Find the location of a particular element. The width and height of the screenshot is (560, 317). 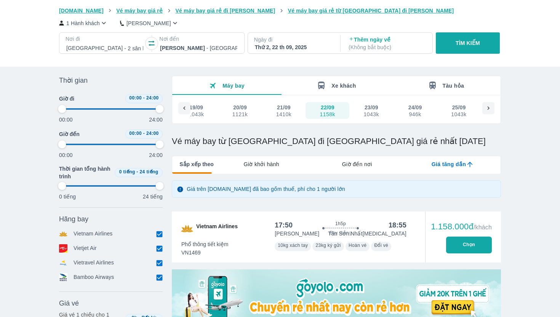

span: 23kg ký gửi is located at coordinates (328, 246).